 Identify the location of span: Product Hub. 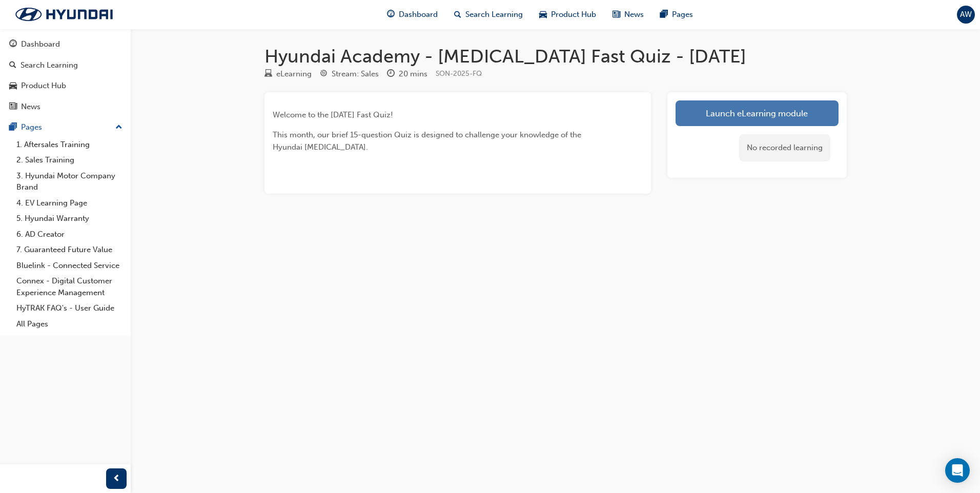
(573, 14).